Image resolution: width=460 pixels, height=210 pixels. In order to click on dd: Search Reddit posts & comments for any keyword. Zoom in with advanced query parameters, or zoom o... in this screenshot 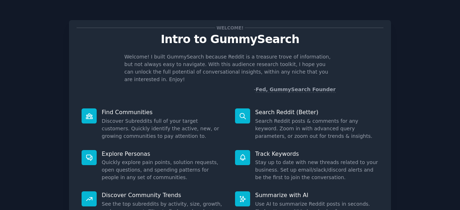, I will do `click(317, 129)`.